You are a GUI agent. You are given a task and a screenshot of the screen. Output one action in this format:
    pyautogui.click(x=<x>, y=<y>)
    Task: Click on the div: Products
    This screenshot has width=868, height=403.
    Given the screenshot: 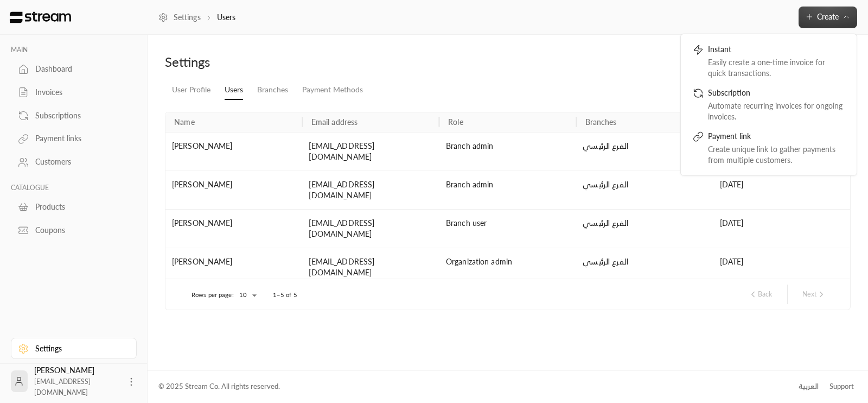 What is the action you would take?
    pyautogui.click(x=79, y=207)
    